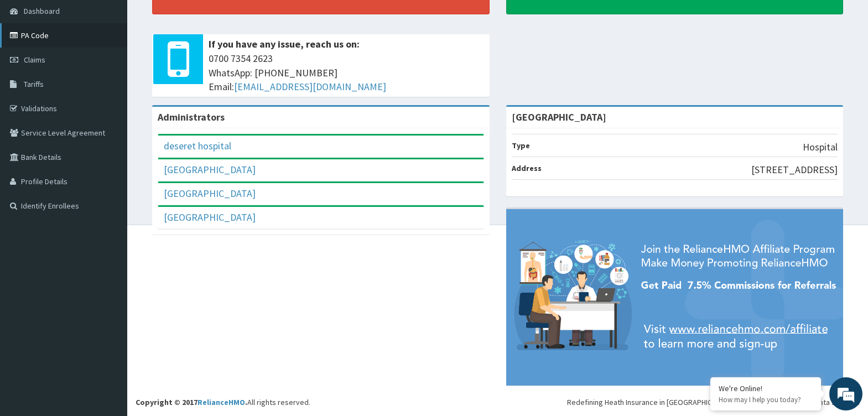  What do you see at coordinates (34, 60) in the screenshot?
I see `span: Claims` at bounding box center [34, 60].